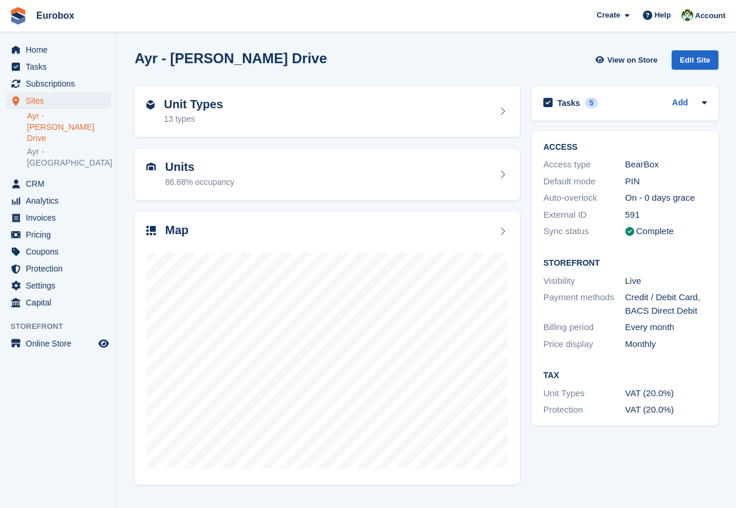  I want to click on span: Subscriptions, so click(61, 84).